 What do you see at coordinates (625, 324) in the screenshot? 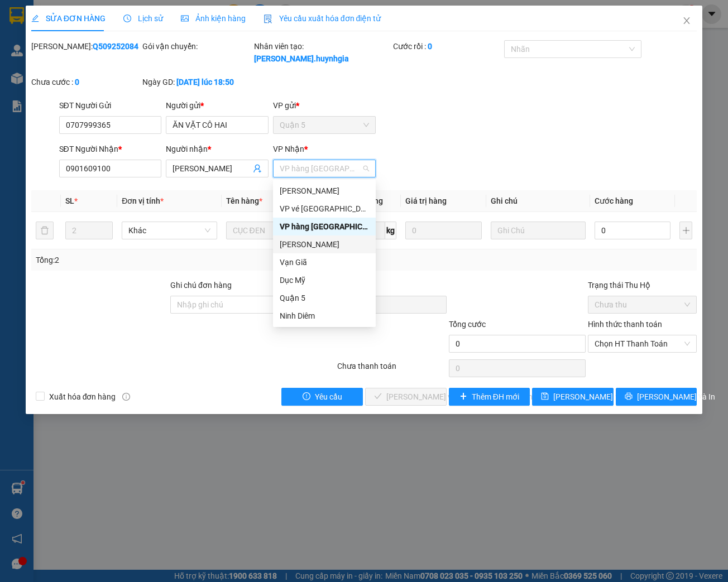
I see `label: Hình thức thanh toán` at bounding box center [625, 324].